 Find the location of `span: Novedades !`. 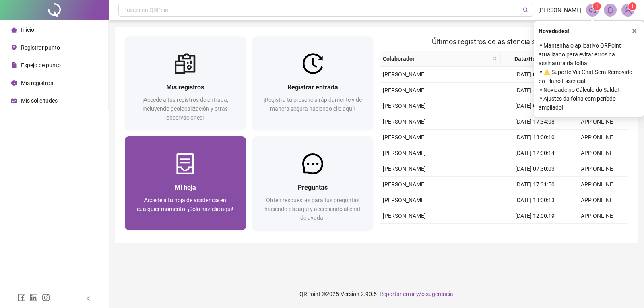

span: Novedades ! is located at coordinates (554, 31).